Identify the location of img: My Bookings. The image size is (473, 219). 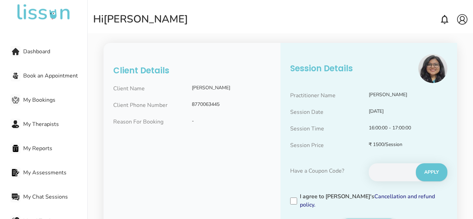
(16, 100).